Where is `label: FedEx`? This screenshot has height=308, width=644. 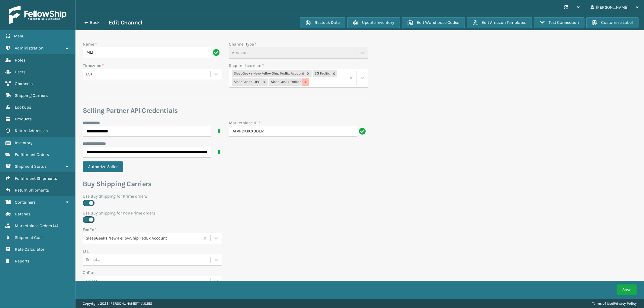
label: FedEx is located at coordinates (90, 230).